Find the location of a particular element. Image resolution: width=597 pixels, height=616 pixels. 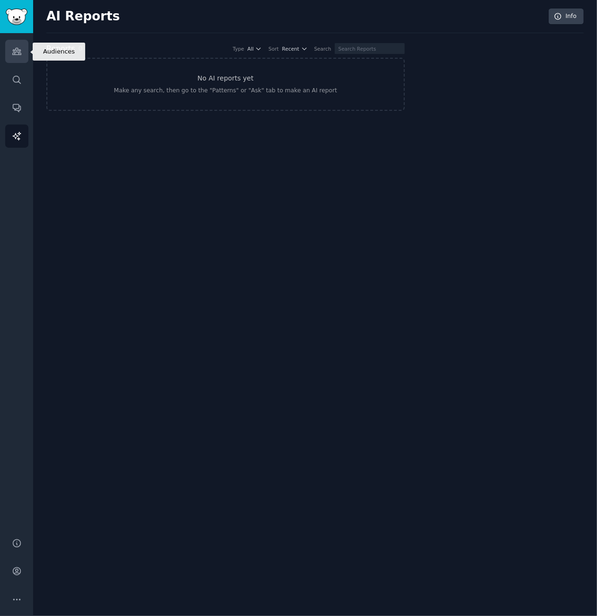

input: Search Reports is located at coordinates (369, 48).